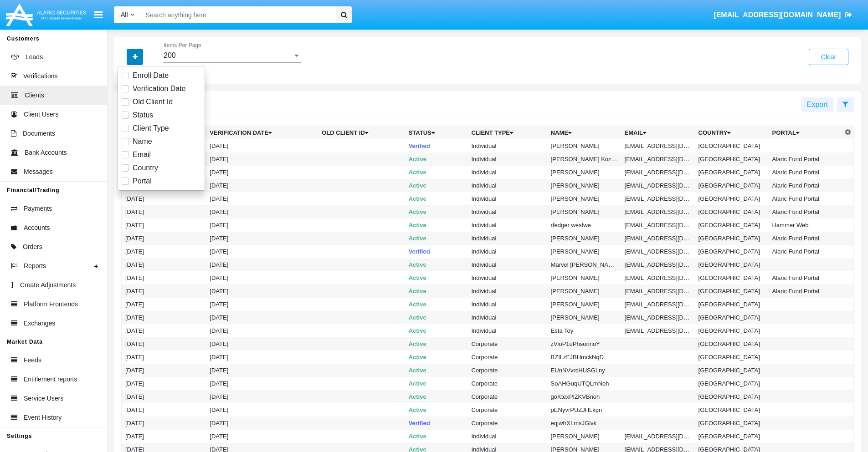  What do you see at coordinates (142, 154) in the screenshot?
I see `span: Email` at bounding box center [142, 154].